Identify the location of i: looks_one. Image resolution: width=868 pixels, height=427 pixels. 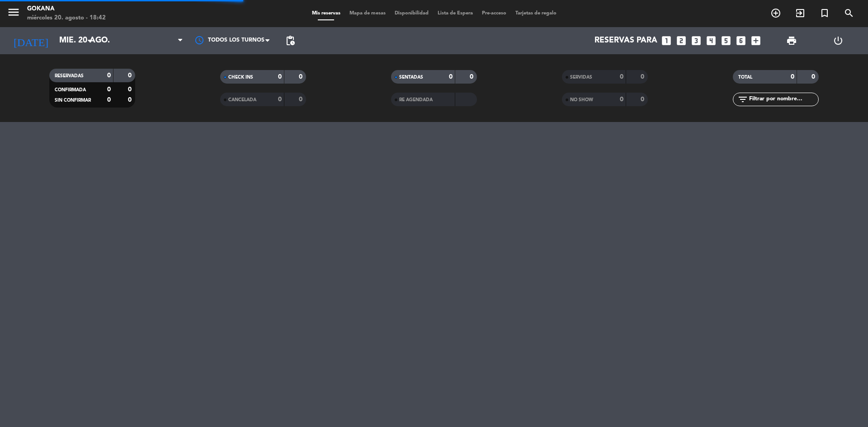
(667, 40).